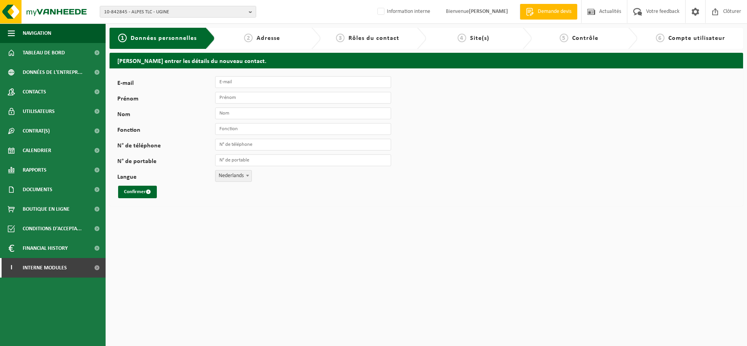  Describe the element at coordinates (303, 129) in the screenshot. I see `input: Fonction` at that location.